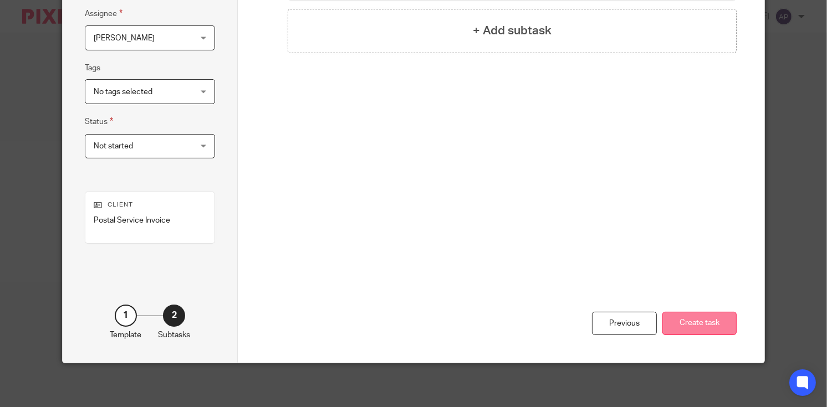  I want to click on div: 2, so click(174, 316).